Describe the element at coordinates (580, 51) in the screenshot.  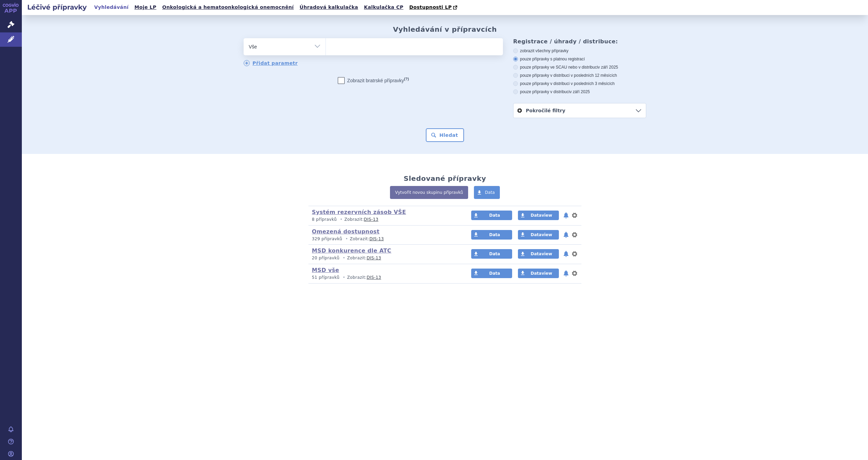
I see `label: zobrazit všechny přípravky` at that location.